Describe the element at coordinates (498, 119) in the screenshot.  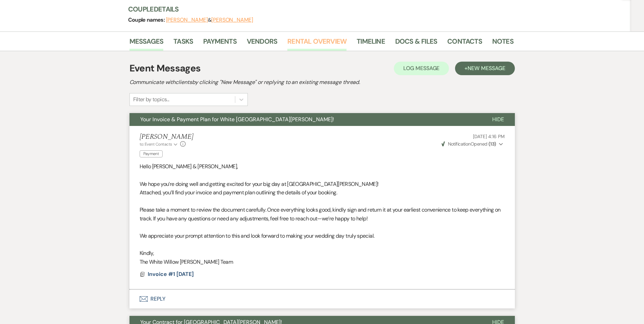
I see `span: Hide` at that location.